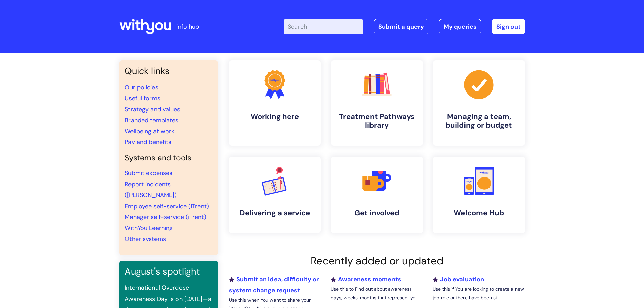  I want to click on h4: Get involved, so click(377, 213).